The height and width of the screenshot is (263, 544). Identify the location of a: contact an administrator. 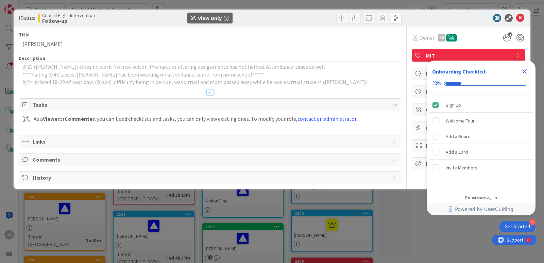
(327, 119).